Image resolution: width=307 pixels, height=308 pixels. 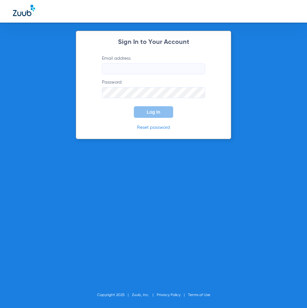 What do you see at coordinates (199, 295) in the screenshot?
I see `a: Terms of Use` at bounding box center [199, 295].